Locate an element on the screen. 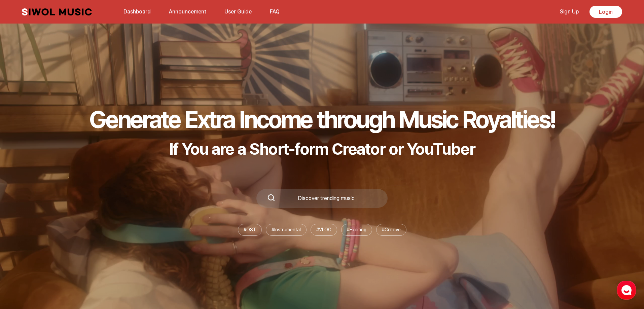 The image size is (644, 309). a: Sign Up is located at coordinates (570, 11).